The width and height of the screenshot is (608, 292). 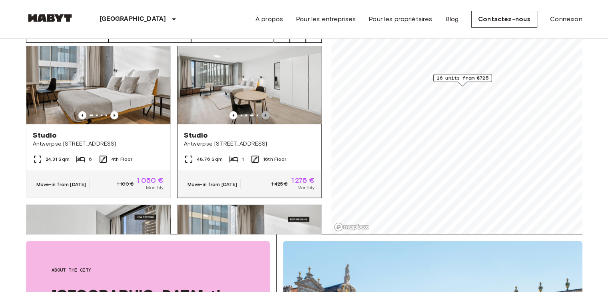 What do you see at coordinates (275, 159) in the screenshot?
I see `span: 16th Floor` at bounding box center [275, 159].